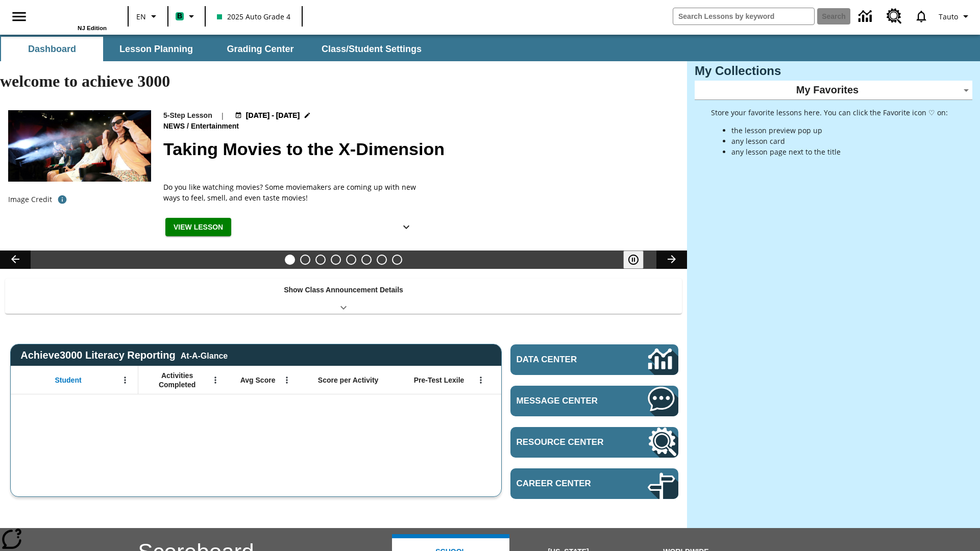 This screenshot has height=551, width=980. What do you see at coordinates (639, 260) in the screenshot?
I see `div: Pause` at bounding box center [639, 260].